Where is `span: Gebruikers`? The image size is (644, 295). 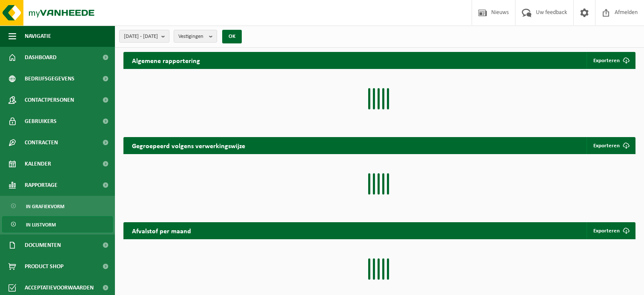
span: Gebruikers is located at coordinates (40, 121).